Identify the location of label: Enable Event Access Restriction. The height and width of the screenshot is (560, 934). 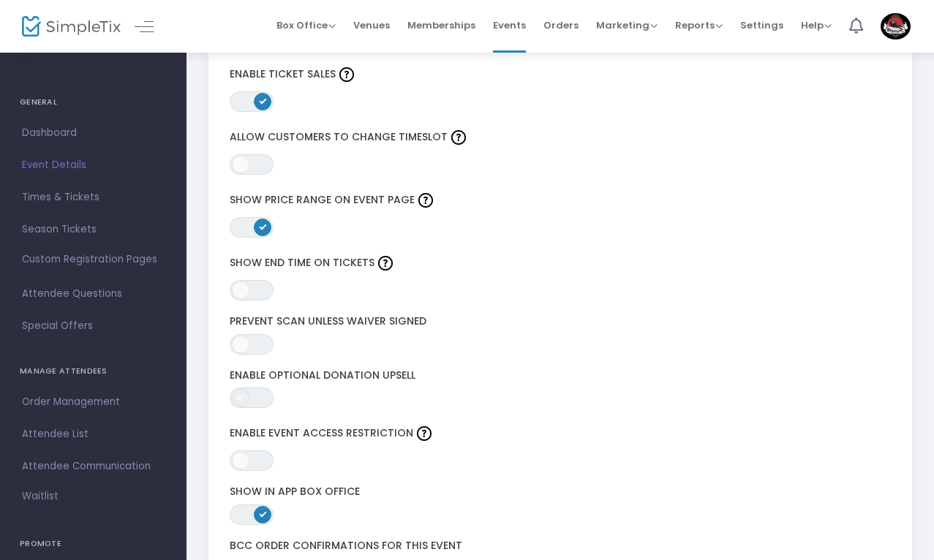
(560, 433).